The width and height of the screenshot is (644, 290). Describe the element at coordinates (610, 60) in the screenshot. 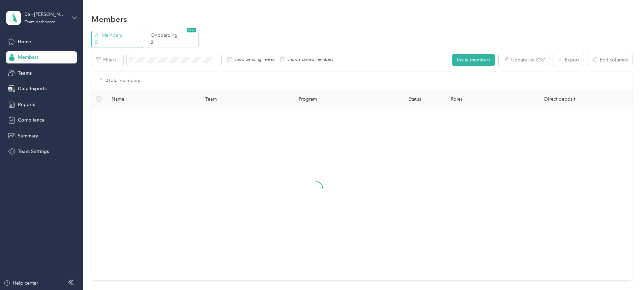

I see `button: Edit columns` at that location.